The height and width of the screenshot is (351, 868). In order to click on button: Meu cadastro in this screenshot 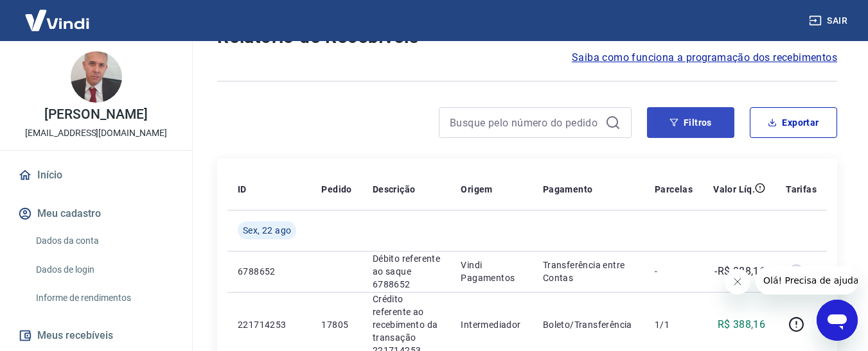, I will do `click(96, 213)`.